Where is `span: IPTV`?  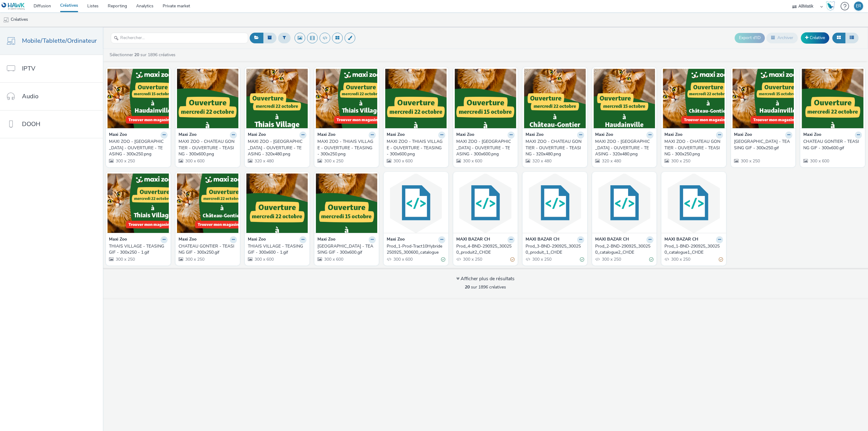 span: IPTV is located at coordinates (29, 68).